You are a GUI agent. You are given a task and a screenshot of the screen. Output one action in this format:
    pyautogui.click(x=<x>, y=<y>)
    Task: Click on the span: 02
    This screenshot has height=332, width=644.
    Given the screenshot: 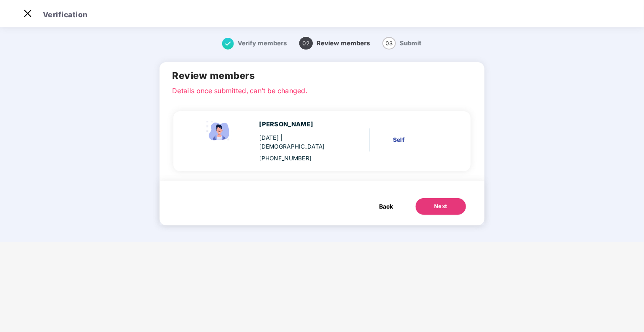 What is the action you would take?
    pyautogui.click(x=306, y=44)
    